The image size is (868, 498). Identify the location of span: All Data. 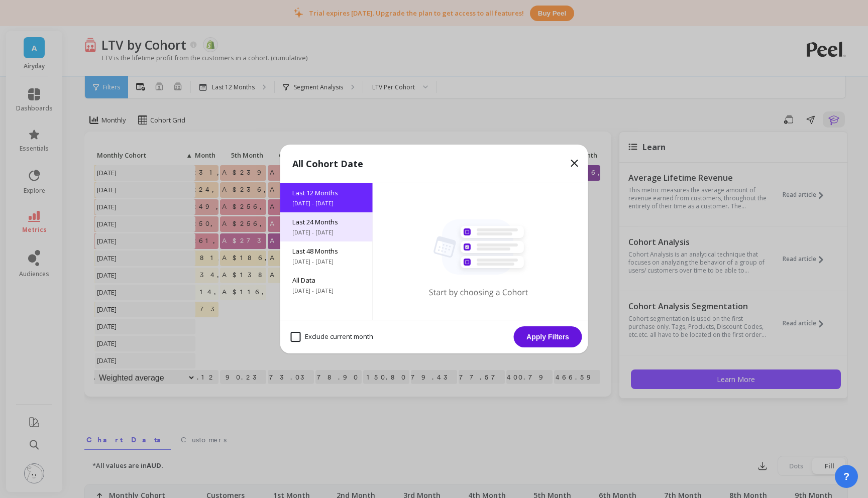
(326, 280).